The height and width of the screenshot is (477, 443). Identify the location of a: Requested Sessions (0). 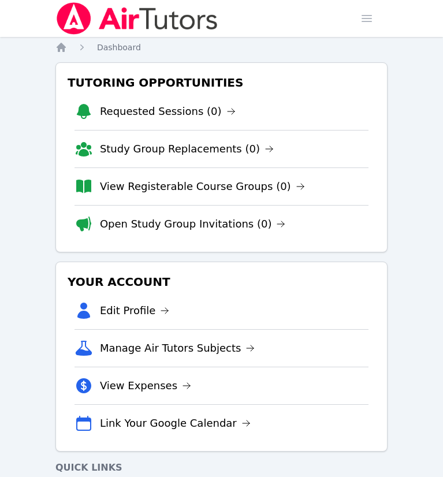
(167, 111).